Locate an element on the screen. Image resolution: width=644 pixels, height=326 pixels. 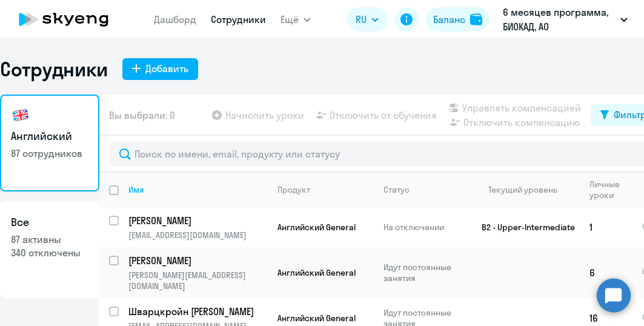
div: Добавить is located at coordinates (167, 69).